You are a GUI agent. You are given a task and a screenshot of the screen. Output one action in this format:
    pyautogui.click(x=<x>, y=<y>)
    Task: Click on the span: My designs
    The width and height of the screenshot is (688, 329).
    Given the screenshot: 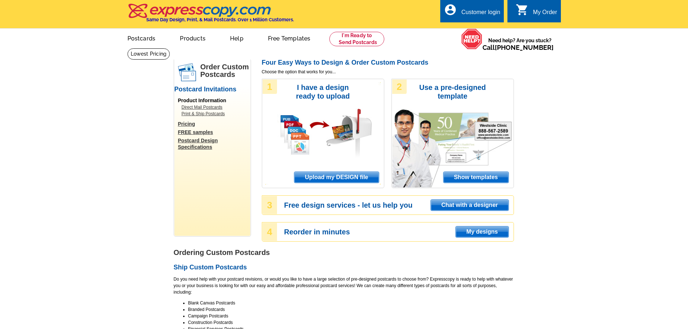 What is the action you would take?
    pyautogui.click(x=482, y=232)
    